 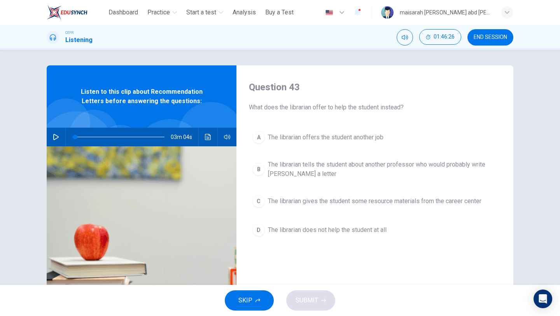 What do you see at coordinates (387, 12) in the screenshot?
I see `img: Profile picture` at bounding box center [387, 12].